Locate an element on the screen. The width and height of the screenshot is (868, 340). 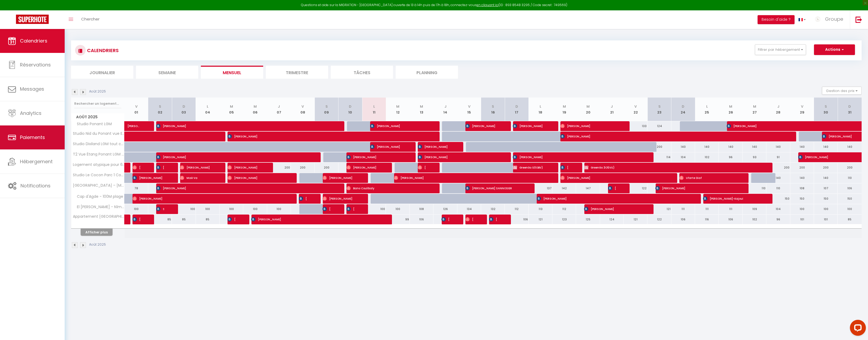
span: GreenGo S0OBV) is located at coordinates (529, 168).